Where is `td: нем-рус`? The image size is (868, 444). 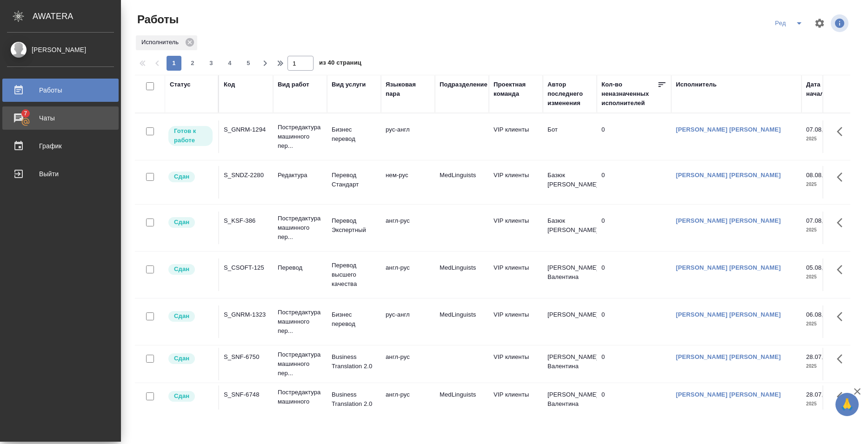 td: нем-рус is located at coordinates (408, 183).